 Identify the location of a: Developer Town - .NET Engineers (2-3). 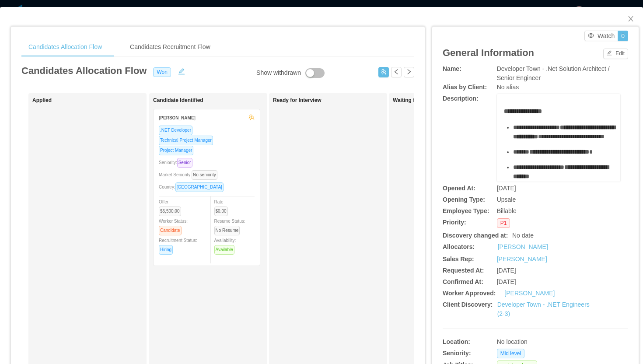
(543, 309).